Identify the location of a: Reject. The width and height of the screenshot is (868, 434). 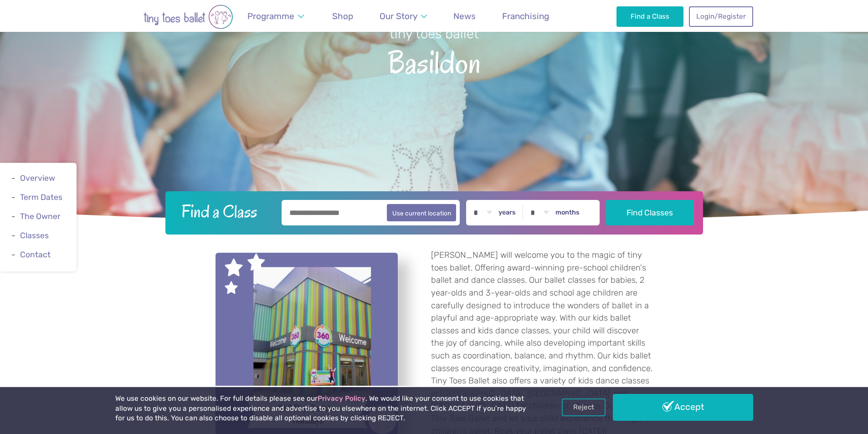
(584, 407).